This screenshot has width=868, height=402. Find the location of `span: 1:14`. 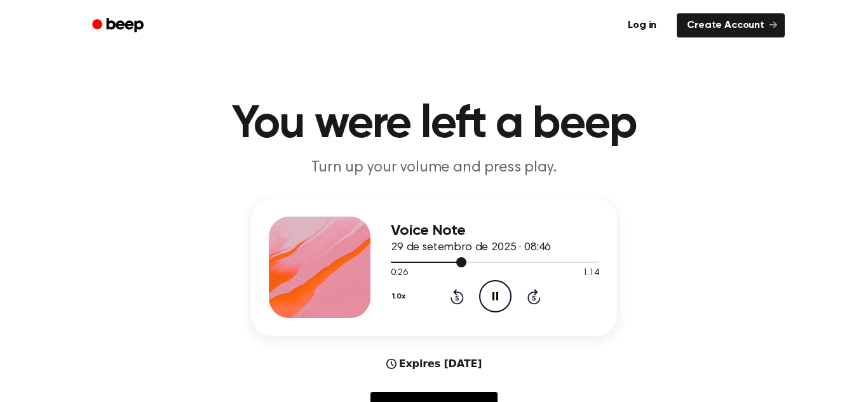

span: 1:14 is located at coordinates (591, 273).